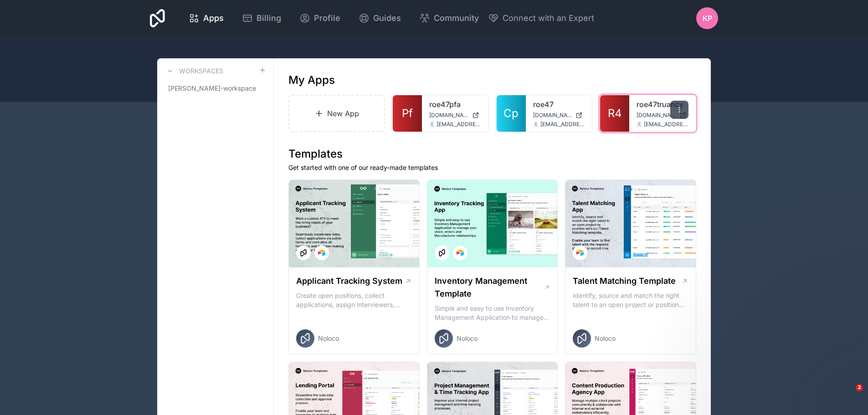 This screenshot has height=415, width=868. Describe the element at coordinates (489, 287) in the screenshot. I see `h1: Inventory Management Template` at that location.